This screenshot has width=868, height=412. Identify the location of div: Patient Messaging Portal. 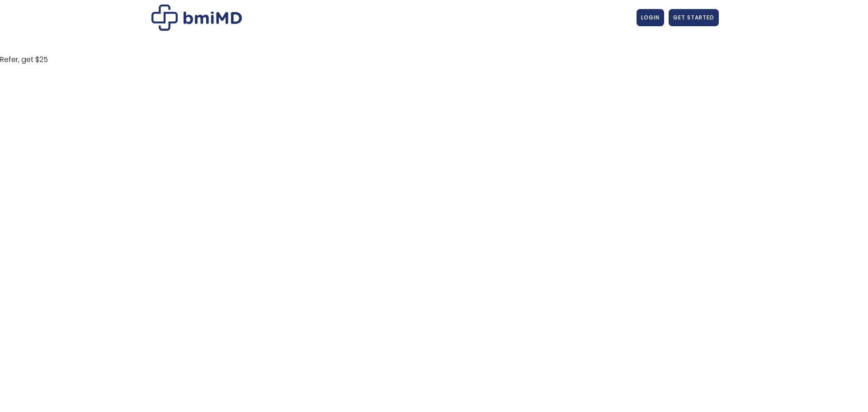
(197, 18).